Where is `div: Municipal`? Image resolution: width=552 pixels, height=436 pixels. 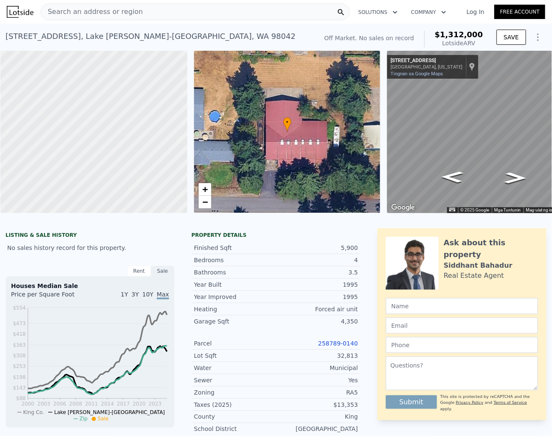
div: Municipal is located at coordinates (317, 367).